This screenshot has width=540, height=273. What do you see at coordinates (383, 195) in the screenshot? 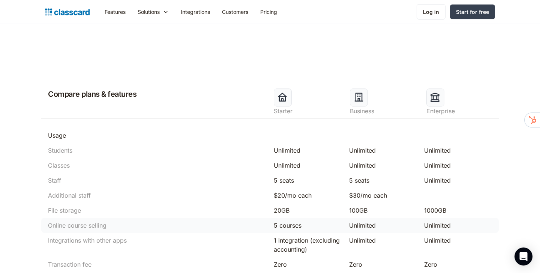
I see `div: $30/mo each` at bounding box center [383, 195].